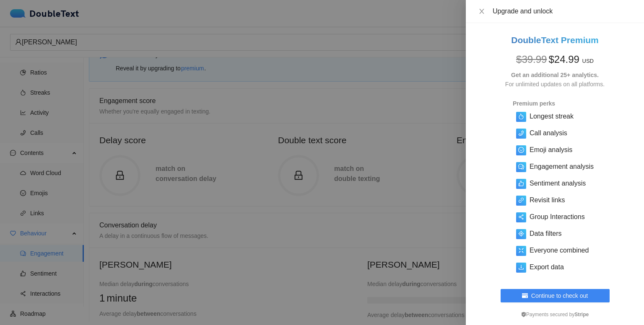 This screenshot has height=325, width=644. I want to click on h5: Export data, so click(547, 267).